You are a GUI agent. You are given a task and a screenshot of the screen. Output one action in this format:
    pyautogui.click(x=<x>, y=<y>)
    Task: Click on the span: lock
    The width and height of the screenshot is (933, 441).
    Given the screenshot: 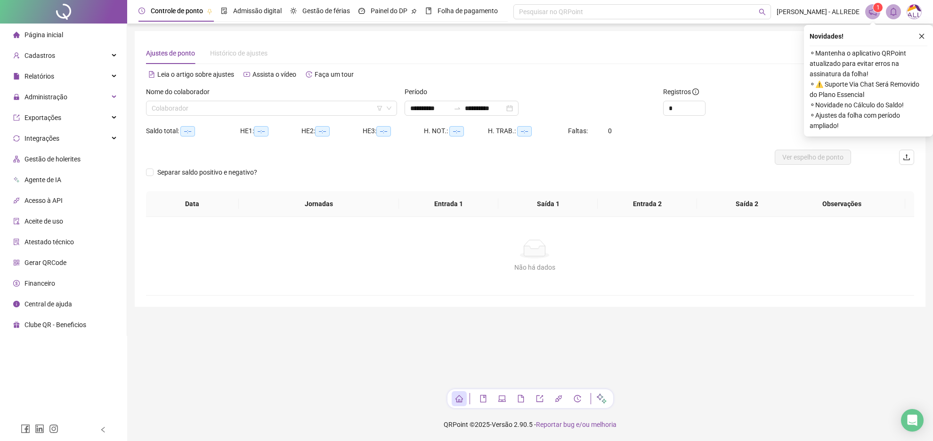 What is the action you would take?
    pyautogui.click(x=16, y=97)
    